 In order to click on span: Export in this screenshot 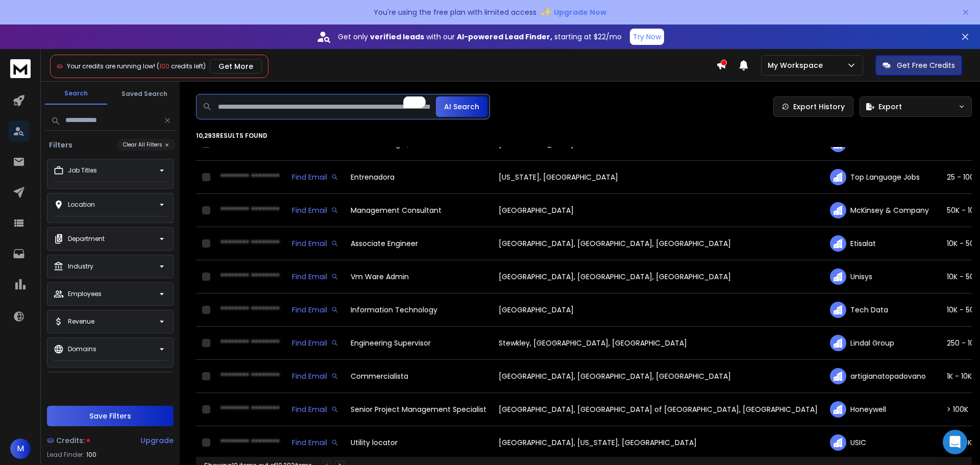, I will do `click(890, 107)`.